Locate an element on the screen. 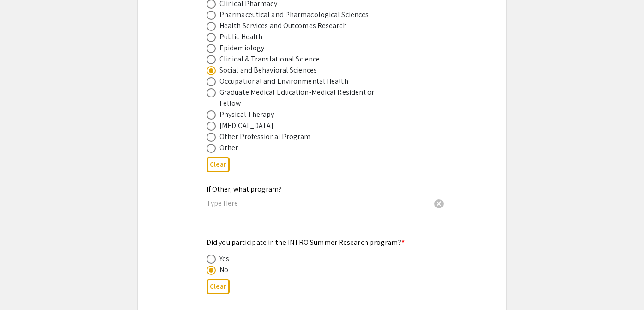 The image size is (644, 310). mat-label: If Other, what program? is located at coordinates (244, 189).